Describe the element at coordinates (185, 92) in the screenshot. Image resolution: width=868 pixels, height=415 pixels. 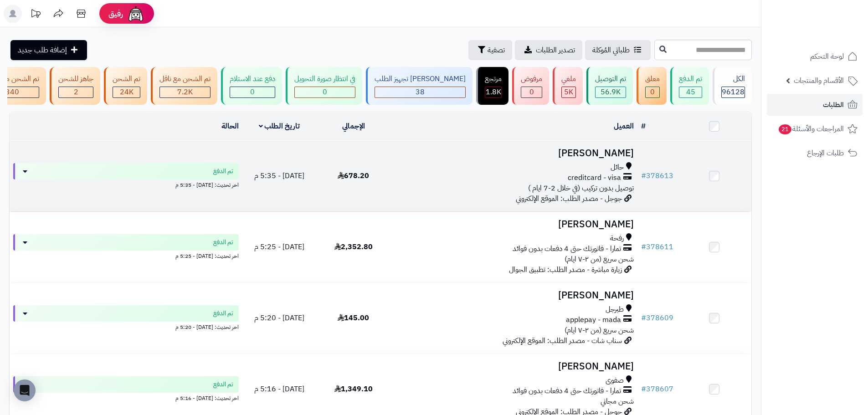
I see `div: 7222` at that location.